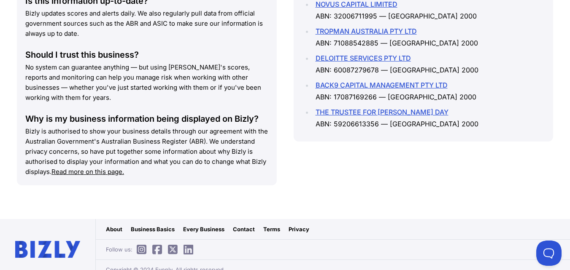 This screenshot has width=570, height=270. I want to click on a: DELOITTE SERVICES PTY LTD, so click(363, 58).